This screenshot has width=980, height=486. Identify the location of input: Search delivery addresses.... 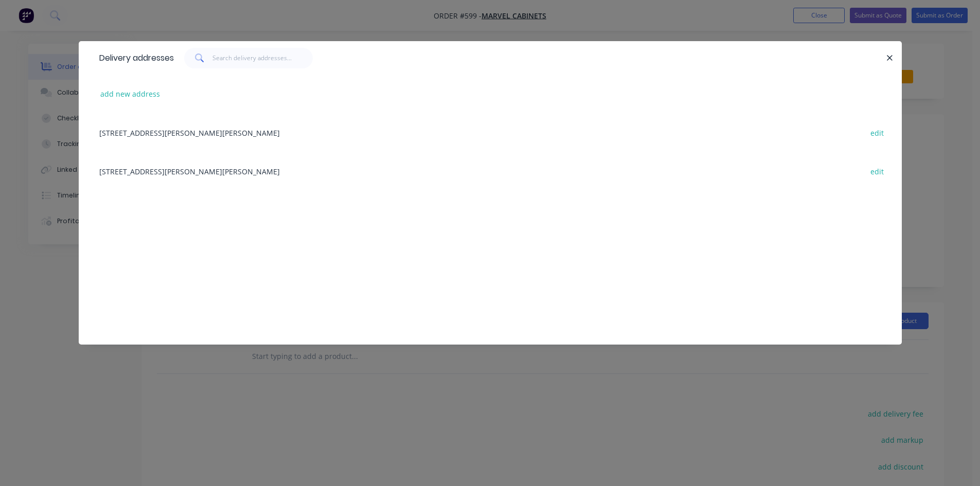
(262, 58).